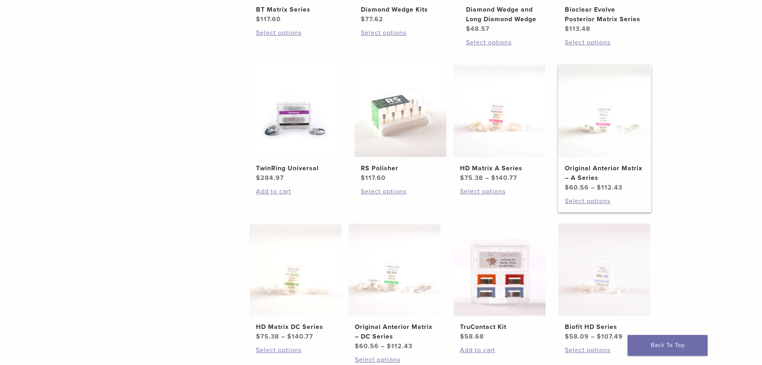 This screenshot has height=365, width=762. Describe the element at coordinates (401, 33) in the screenshot. I see `a: Select options for “Diamond Wedge Kits”` at that location.